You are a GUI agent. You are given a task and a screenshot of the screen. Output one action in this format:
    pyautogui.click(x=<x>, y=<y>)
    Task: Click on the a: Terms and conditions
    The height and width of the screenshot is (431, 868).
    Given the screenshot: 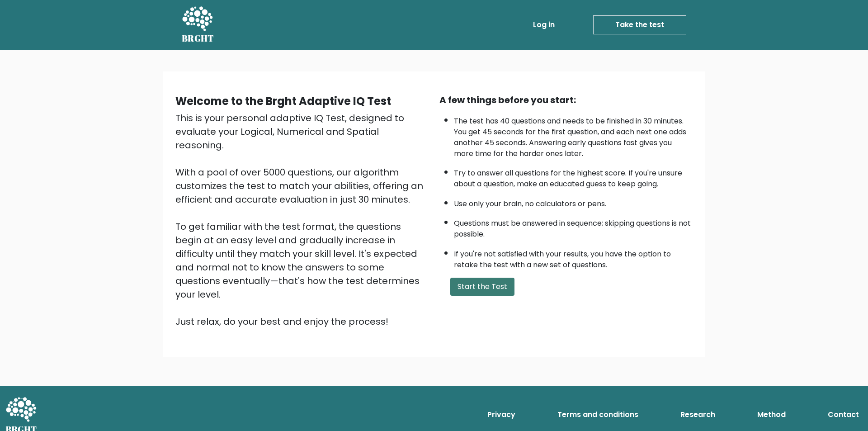 What is the action you would take?
    pyautogui.click(x=597, y=414)
    